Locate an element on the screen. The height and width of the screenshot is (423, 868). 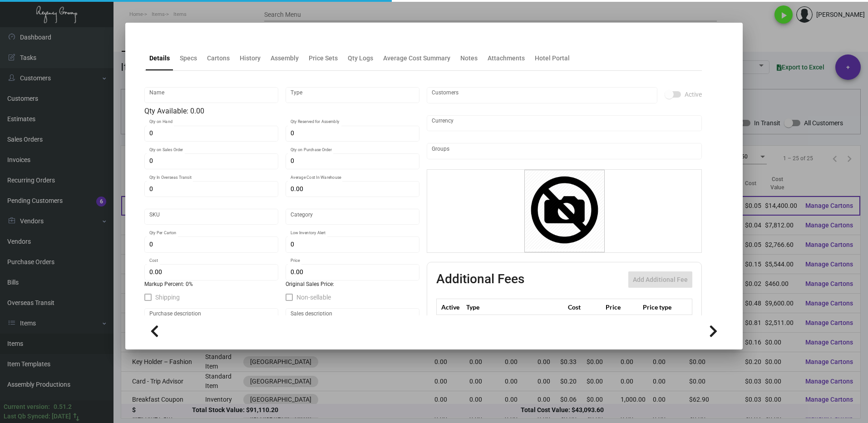
div: Specs is located at coordinates (188, 58).